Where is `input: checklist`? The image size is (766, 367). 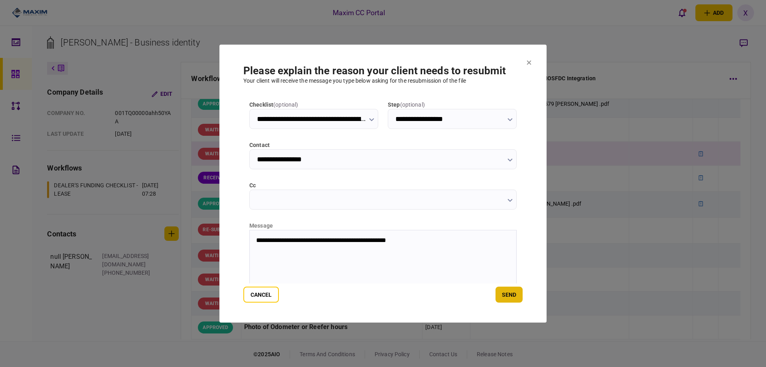 input: checklist is located at coordinates (314, 119).